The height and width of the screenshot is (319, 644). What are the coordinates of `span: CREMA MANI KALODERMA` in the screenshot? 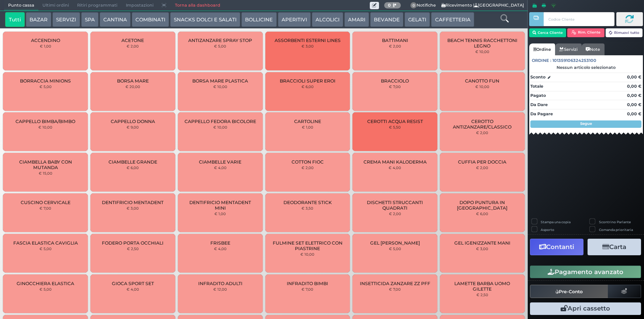 It's located at (395, 162).